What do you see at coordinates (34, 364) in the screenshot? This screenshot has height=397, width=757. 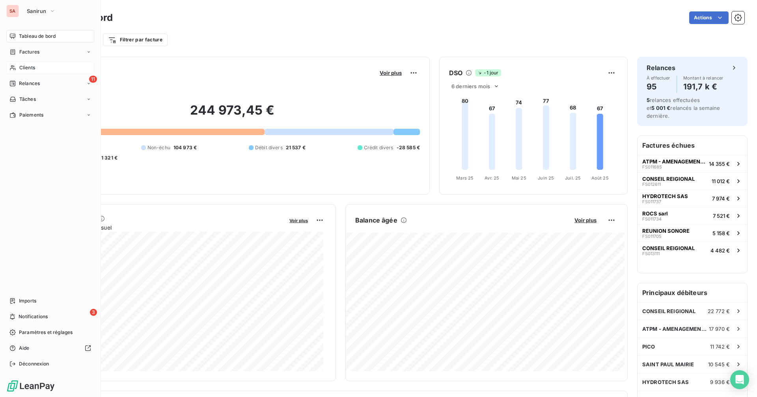 I see `span: Déconnexion` at bounding box center [34, 364].